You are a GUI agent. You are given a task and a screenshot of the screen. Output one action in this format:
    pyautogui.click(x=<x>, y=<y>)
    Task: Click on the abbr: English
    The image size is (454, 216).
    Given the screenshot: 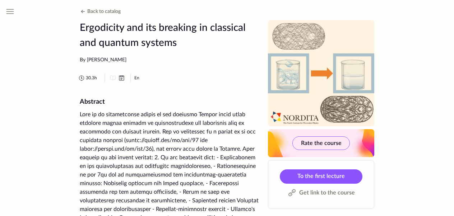 What is the action you would take?
    pyautogui.click(x=137, y=78)
    